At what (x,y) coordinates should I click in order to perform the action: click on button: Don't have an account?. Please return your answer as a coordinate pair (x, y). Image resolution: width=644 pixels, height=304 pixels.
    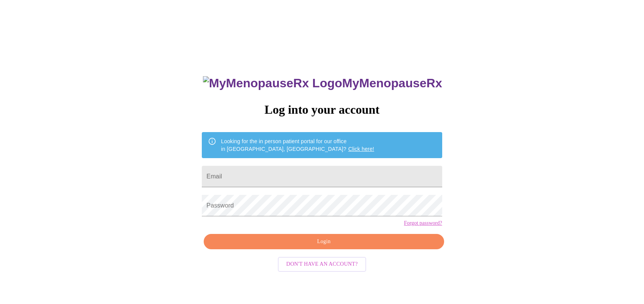
    Looking at the image, I should click on (322, 264).